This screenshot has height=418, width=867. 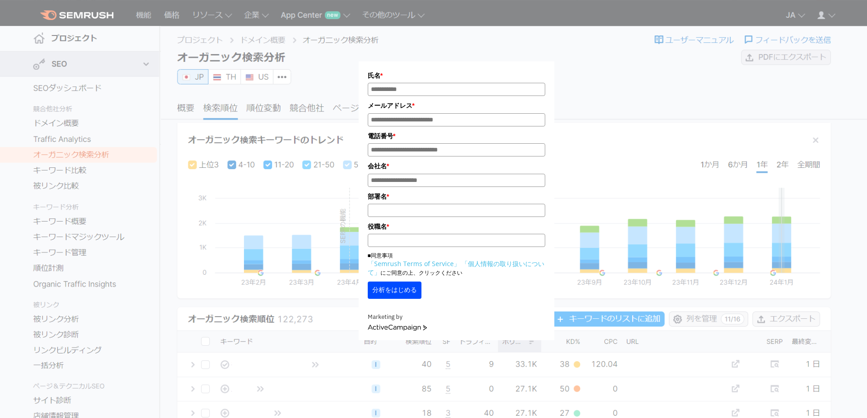 I want to click on a: 「個人情報の取り扱いについて」, so click(x=456, y=268).